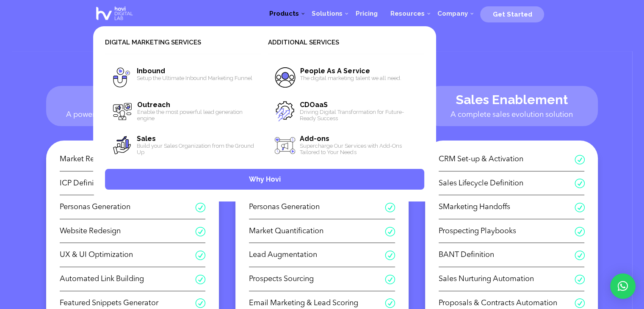  I want to click on a: Products, so click(284, 14).